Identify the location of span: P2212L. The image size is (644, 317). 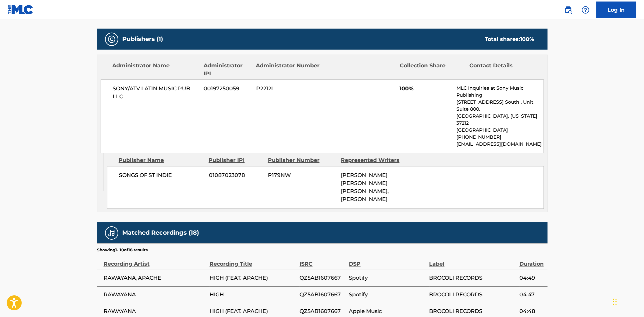
(288, 89).